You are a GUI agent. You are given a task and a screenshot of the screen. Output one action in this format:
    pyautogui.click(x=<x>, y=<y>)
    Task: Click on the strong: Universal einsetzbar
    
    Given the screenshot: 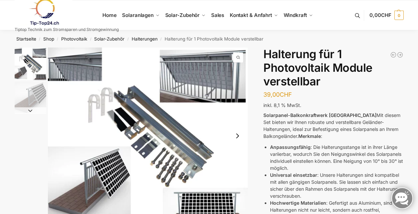 What is the action you would take?
    pyautogui.click(x=293, y=175)
    